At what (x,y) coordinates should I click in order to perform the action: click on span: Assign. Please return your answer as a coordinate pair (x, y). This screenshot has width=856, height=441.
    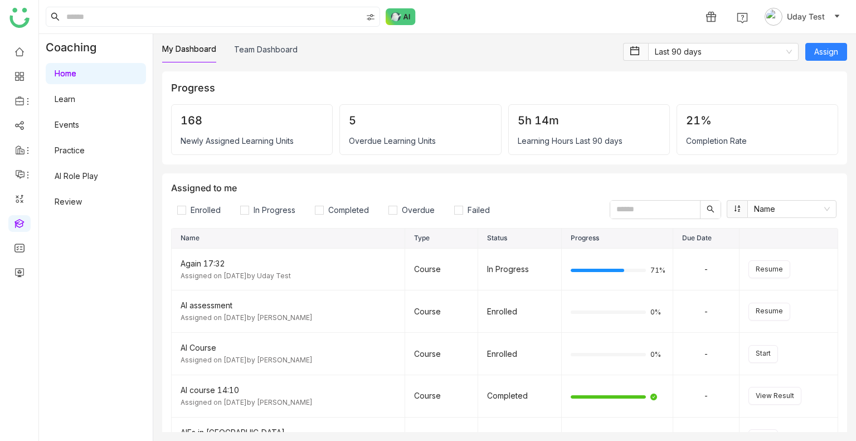
    Looking at the image, I should click on (826, 52).